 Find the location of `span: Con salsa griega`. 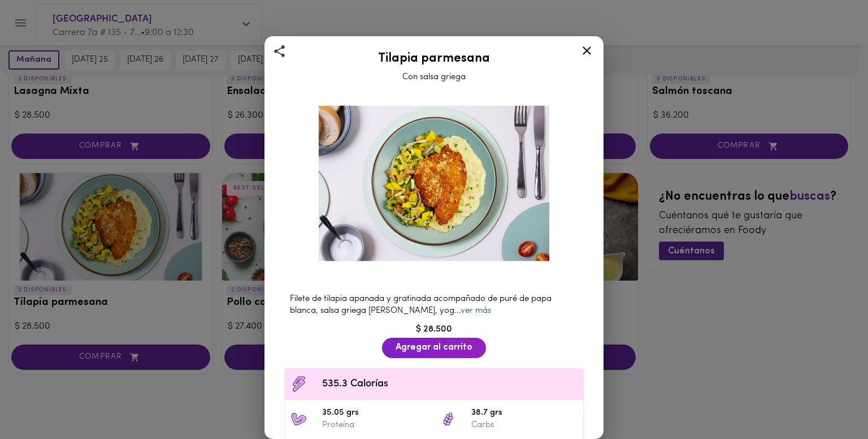

span: Con salsa griega is located at coordinates (434, 77).